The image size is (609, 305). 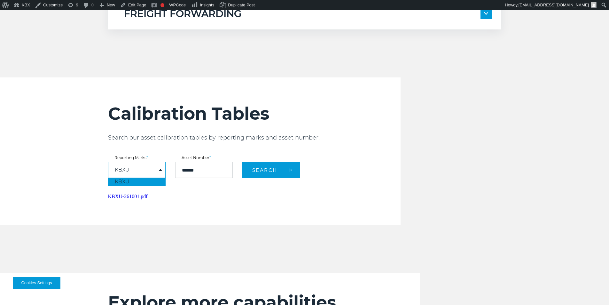 What do you see at coordinates (265, 170) in the screenshot?
I see `span: Search` at bounding box center [265, 170].